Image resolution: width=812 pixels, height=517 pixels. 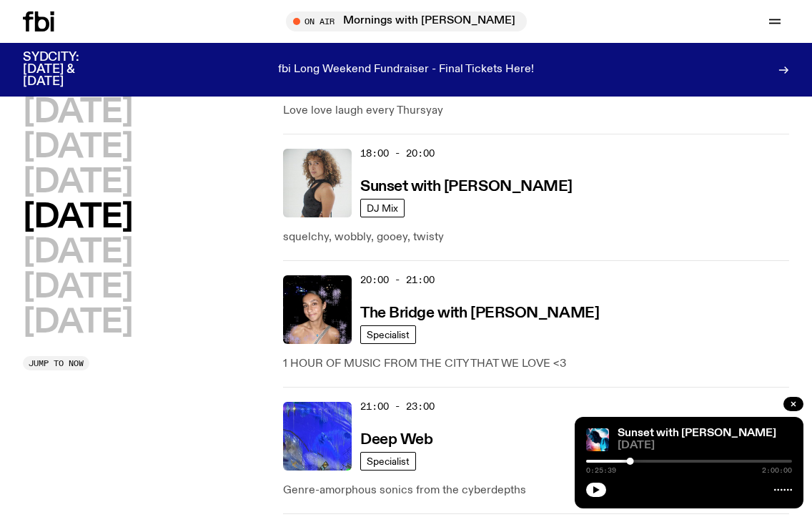 What do you see at coordinates (396, 438) in the screenshot?
I see `a: Deep Web` at bounding box center [396, 438].